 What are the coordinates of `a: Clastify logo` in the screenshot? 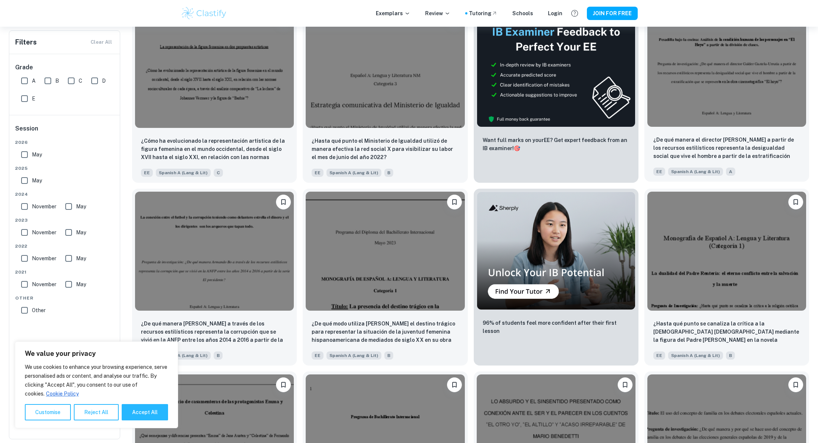 It's located at (204, 13).